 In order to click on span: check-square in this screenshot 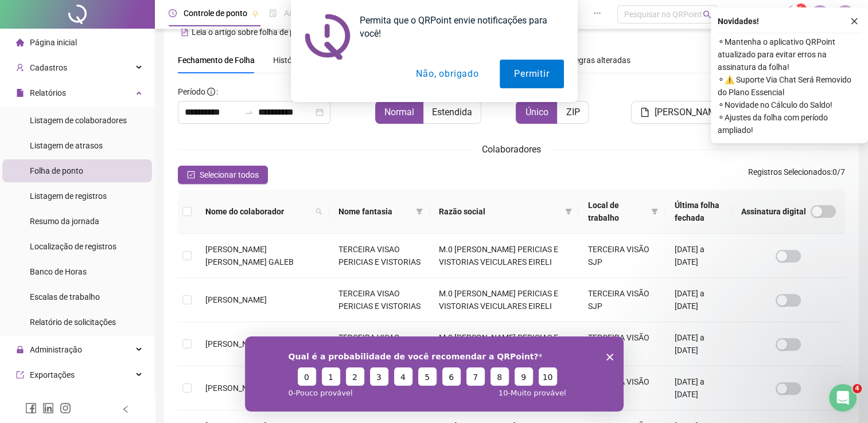, I will do `click(191, 175)`.